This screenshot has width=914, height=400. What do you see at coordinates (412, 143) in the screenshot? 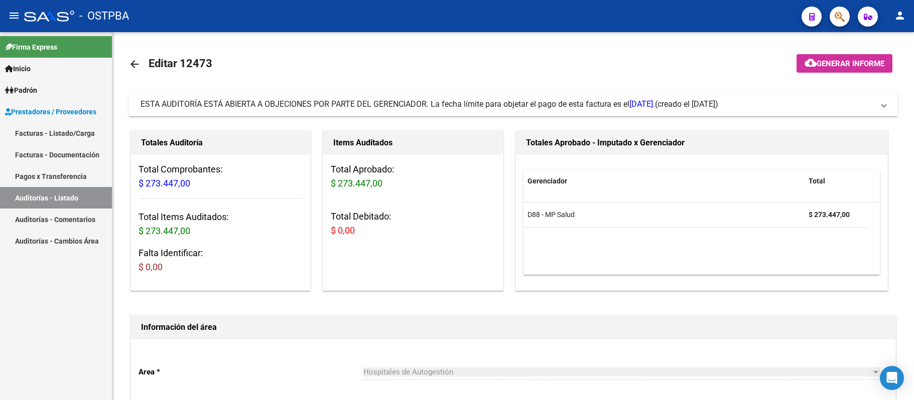
I see `h1: Items Auditados` at bounding box center [412, 143].